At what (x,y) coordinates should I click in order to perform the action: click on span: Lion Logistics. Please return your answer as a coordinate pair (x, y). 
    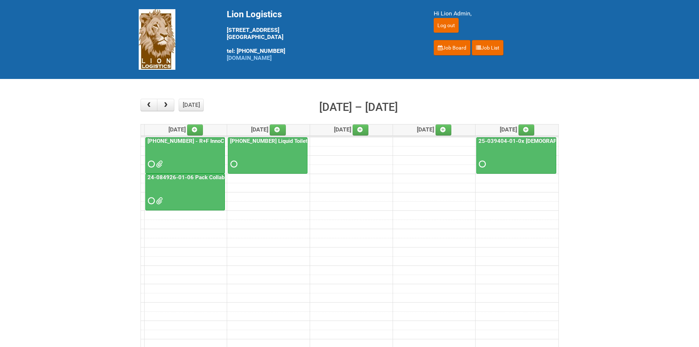
    Looking at the image, I should click on (254, 14).